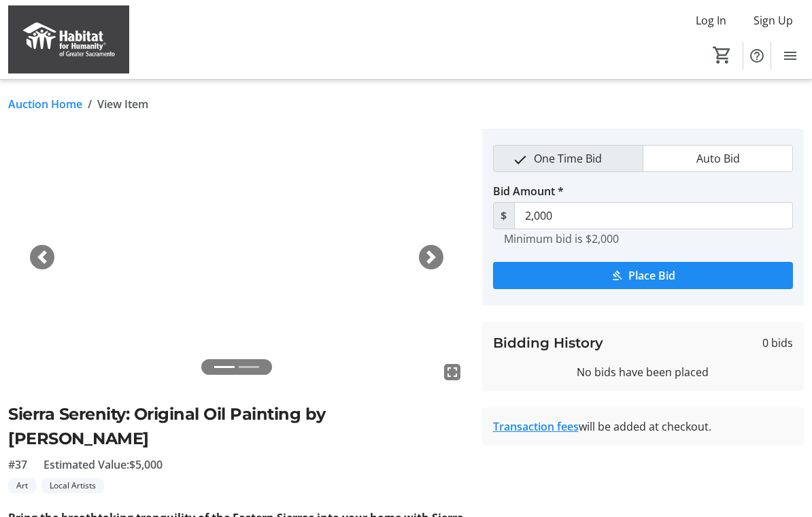 The image size is (812, 517). Describe the element at coordinates (68, 39) in the screenshot. I see `img: Habitat for Humanity of Greater Sacramento's Logo` at that location.